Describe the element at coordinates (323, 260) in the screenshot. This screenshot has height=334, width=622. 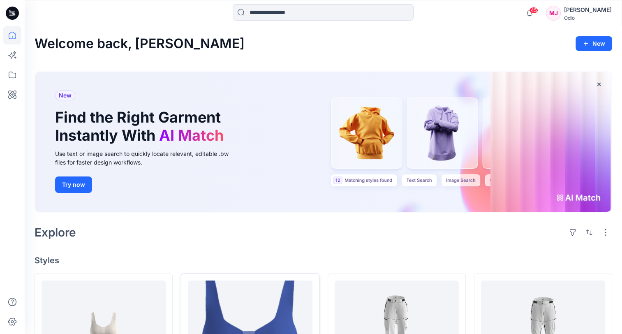
I see `h4: Styles` at that location.